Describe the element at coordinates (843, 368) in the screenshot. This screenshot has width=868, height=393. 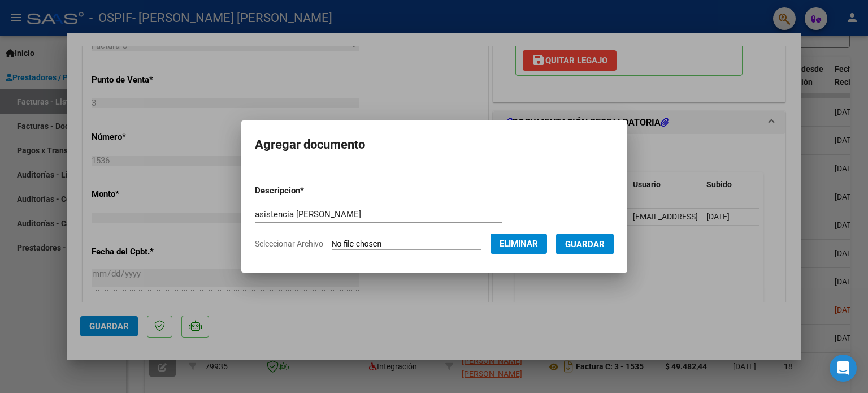
I see `div: Open Intercom Messenger` at that location.